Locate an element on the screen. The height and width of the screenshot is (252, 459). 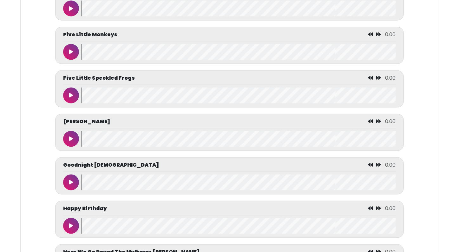
p: Five Little Speckled Frogs is located at coordinates (99, 78).